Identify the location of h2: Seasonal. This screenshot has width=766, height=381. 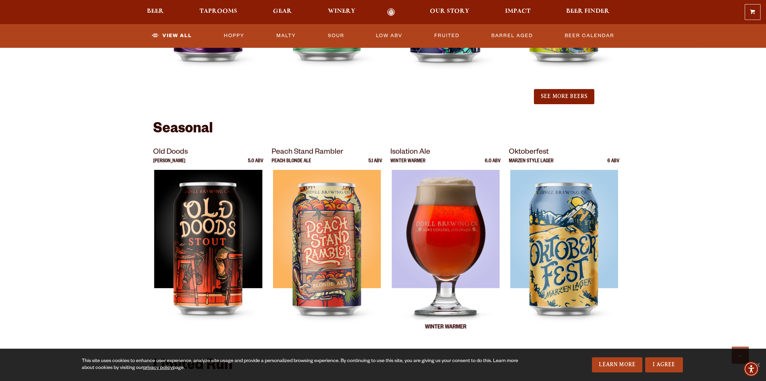
(383, 130).